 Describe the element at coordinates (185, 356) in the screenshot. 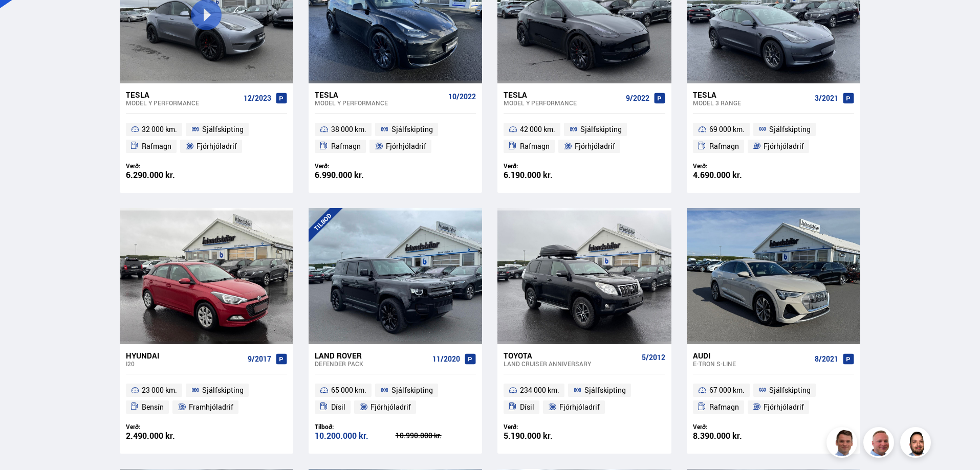

I see `div: Hyundai` at that location.